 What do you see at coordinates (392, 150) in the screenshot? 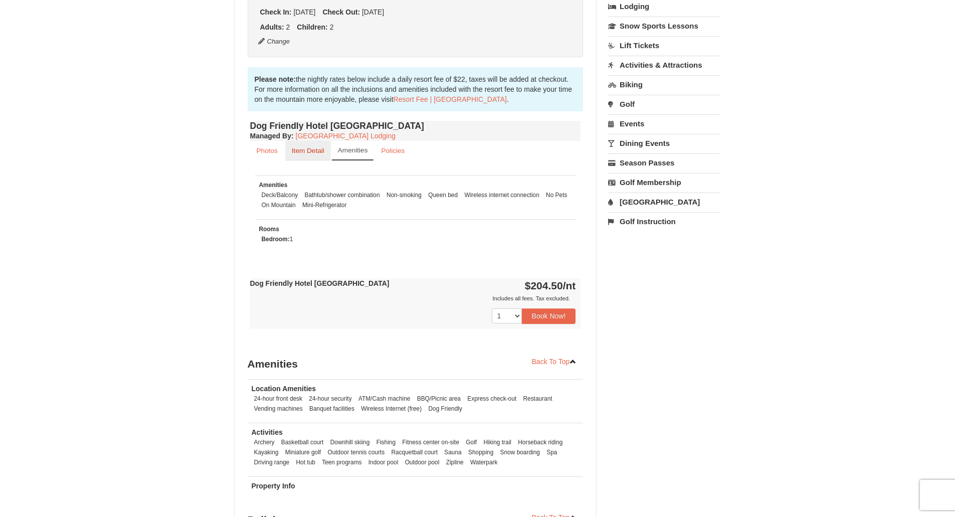
I see `a: Policies` at bounding box center [392, 150].